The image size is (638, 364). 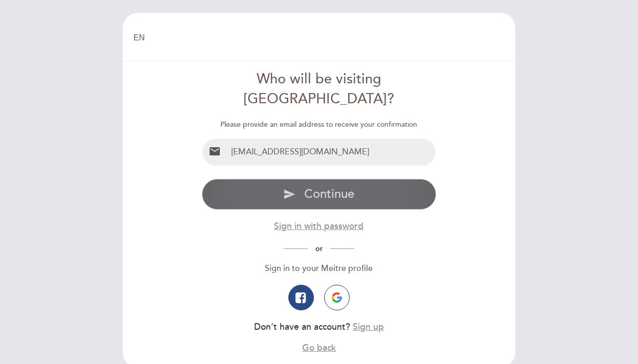 I want to click on span: Continue, so click(x=329, y=194).